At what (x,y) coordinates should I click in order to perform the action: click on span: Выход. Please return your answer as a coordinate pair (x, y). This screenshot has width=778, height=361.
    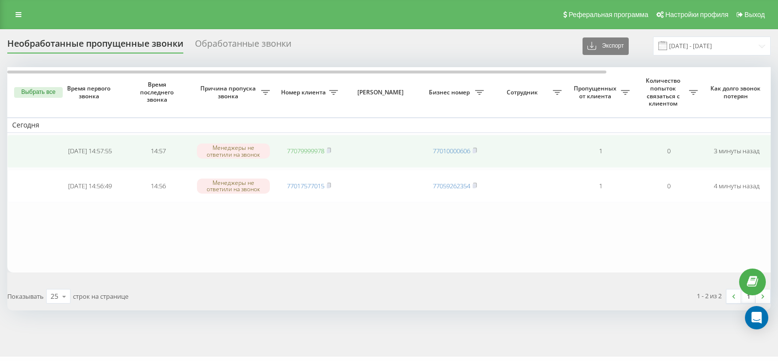
    Looking at the image, I should click on (754, 15).